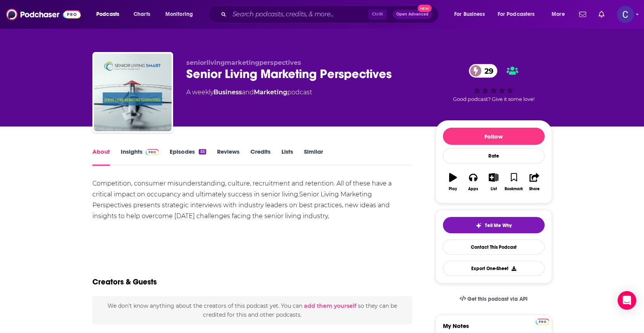 Image resolution: width=644 pixels, height=333 pixels. Describe the element at coordinates (452, 189) in the screenshot. I see `div: Play` at that location.